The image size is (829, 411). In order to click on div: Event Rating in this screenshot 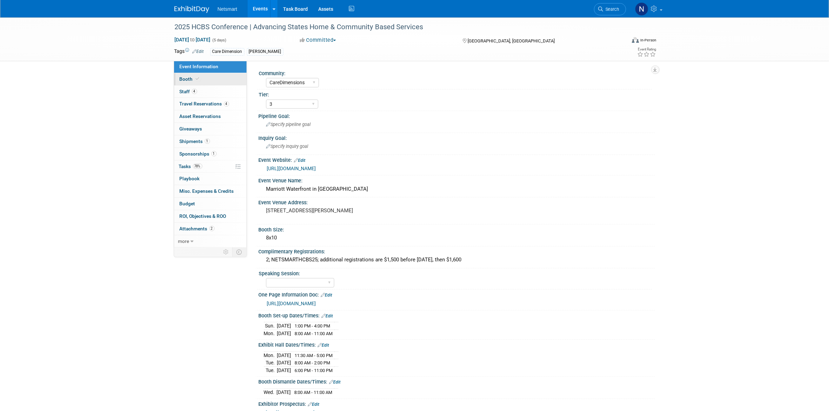, I will do `click(647, 49)`.